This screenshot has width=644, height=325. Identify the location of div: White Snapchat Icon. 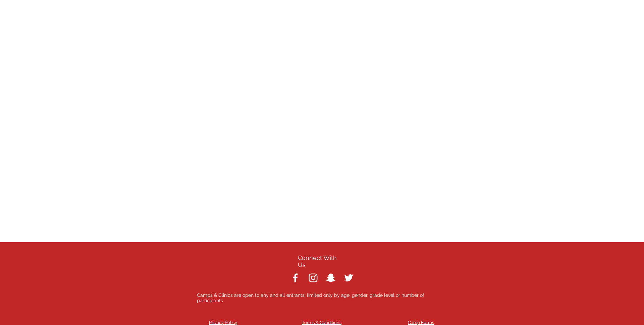
(330, 278).